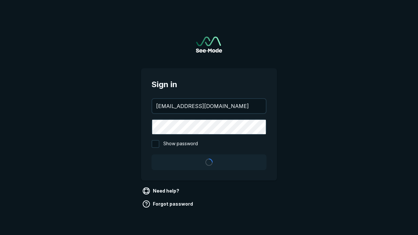  Describe the element at coordinates (209, 85) in the screenshot. I see `span: Sign in` at that location.